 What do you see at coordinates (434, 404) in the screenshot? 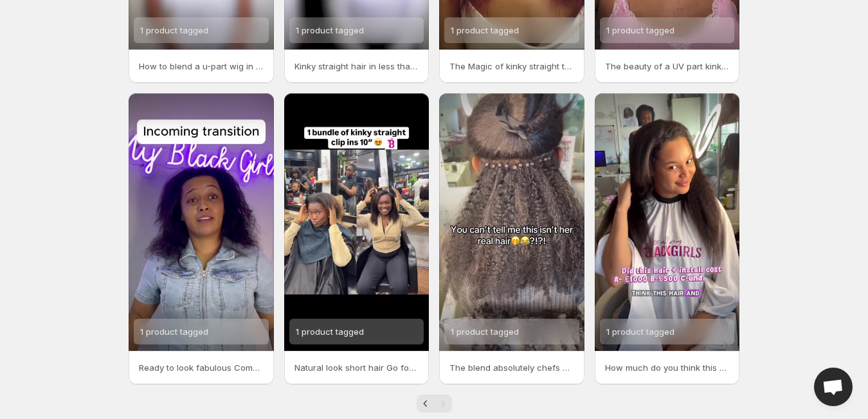
I see `nav: Pagination` at bounding box center [434, 404].